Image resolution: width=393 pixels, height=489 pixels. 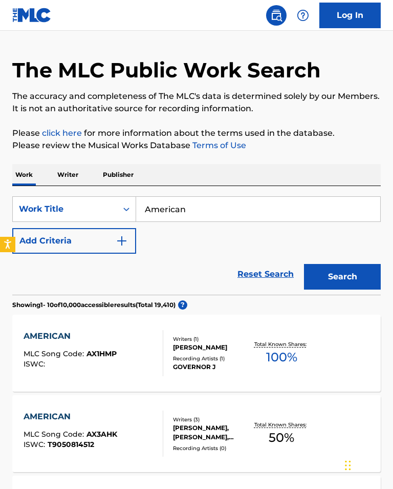 I want to click on p: Showing 1 - 10 of 10,000 accessible results (Total 19,410 ), so click(x=94, y=305).